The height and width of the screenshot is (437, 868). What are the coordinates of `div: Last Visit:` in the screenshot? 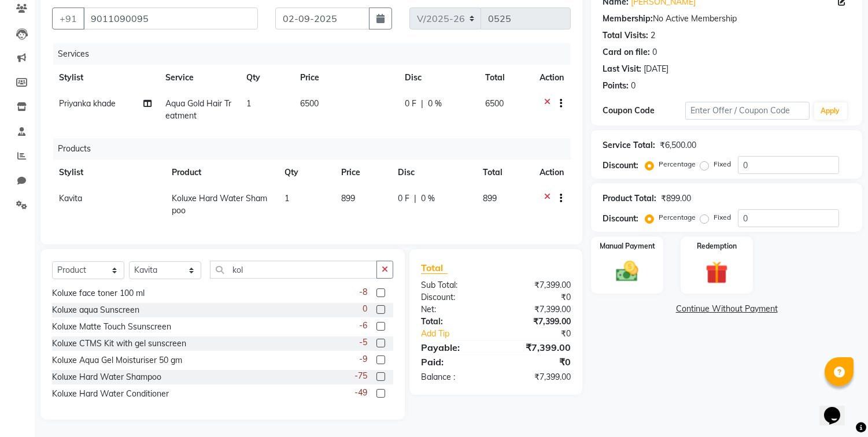 It's located at (622, 69).